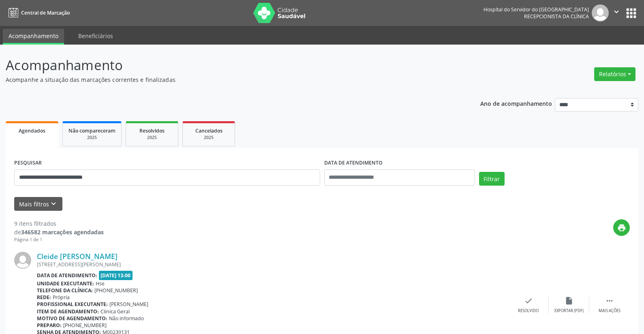  Describe the element at coordinates (61, 297) in the screenshot. I see `span: Própria` at that location.